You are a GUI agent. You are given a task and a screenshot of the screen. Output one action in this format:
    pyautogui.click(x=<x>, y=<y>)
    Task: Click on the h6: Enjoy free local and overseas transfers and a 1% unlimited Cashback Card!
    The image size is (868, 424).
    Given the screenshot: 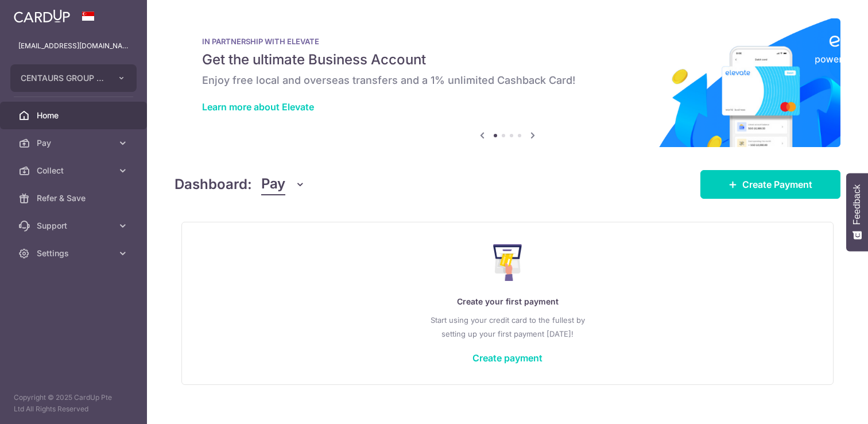 What is the action you would take?
    pyautogui.click(x=507, y=80)
    